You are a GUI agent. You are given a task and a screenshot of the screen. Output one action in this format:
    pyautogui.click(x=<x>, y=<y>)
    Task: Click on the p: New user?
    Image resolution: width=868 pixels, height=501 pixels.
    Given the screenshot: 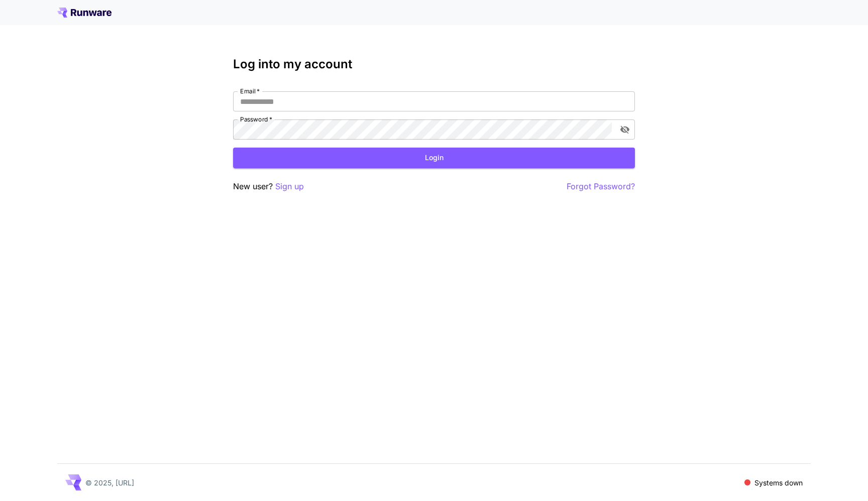 What is the action you would take?
    pyautogui.click(x=268, y=186)
    